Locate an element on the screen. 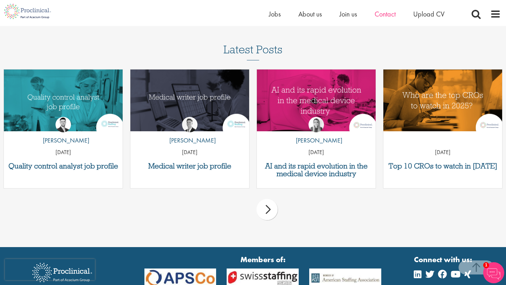 Image resolution: width=506 pixels, height=285 pixels. img: Top 10 CROs 2025 | Proclinical is located at coordinates (443, 100).